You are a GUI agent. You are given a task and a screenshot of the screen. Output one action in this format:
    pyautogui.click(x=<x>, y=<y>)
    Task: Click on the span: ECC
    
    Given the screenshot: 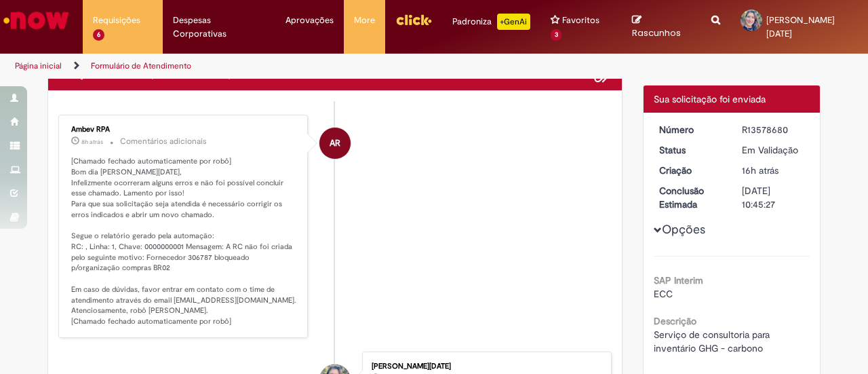 What is the action you would take?
    pyautogui.click(x=663, y=293)
    